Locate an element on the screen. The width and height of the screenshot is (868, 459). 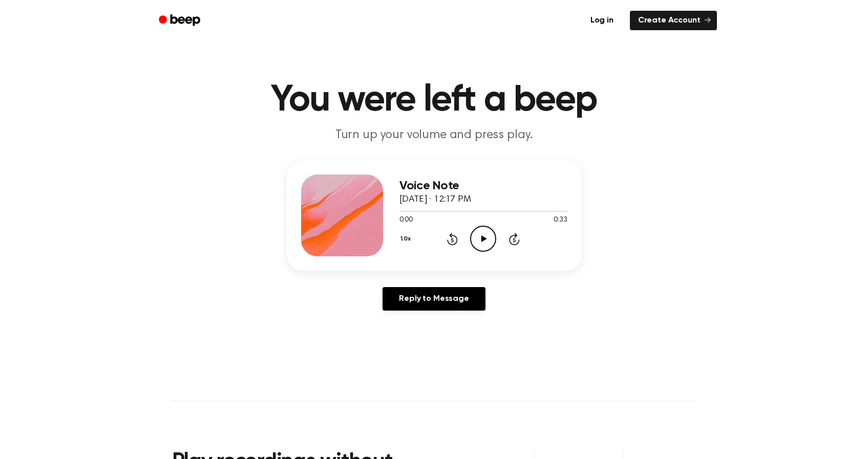
a: Reply to Message is located at coordinates (434, 299).